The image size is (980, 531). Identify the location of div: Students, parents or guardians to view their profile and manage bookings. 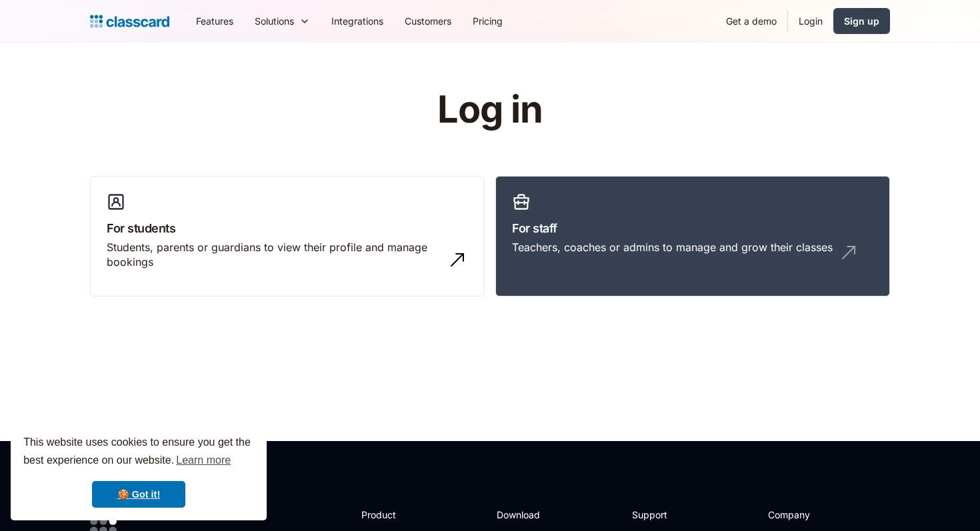
(274, 255).